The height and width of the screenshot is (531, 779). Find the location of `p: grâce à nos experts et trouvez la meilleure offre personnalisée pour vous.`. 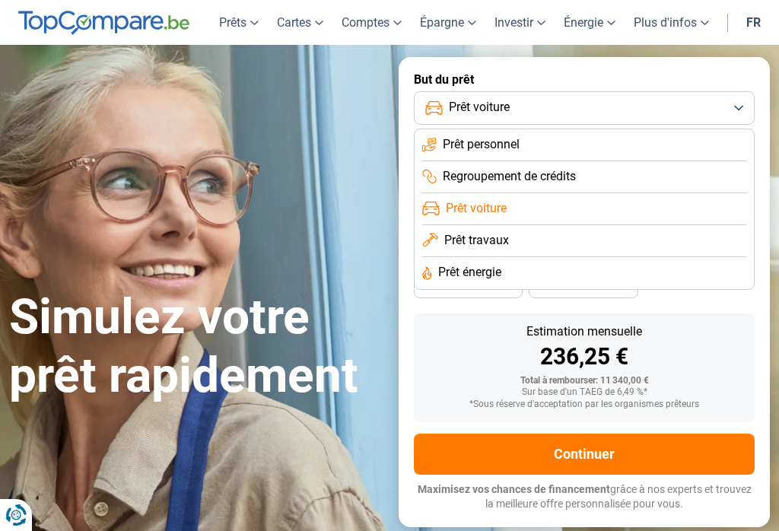

p: grâce à nos experts et trouvez la meilleure offre personnalisée pour vous. is located at coordinates (584, 496).